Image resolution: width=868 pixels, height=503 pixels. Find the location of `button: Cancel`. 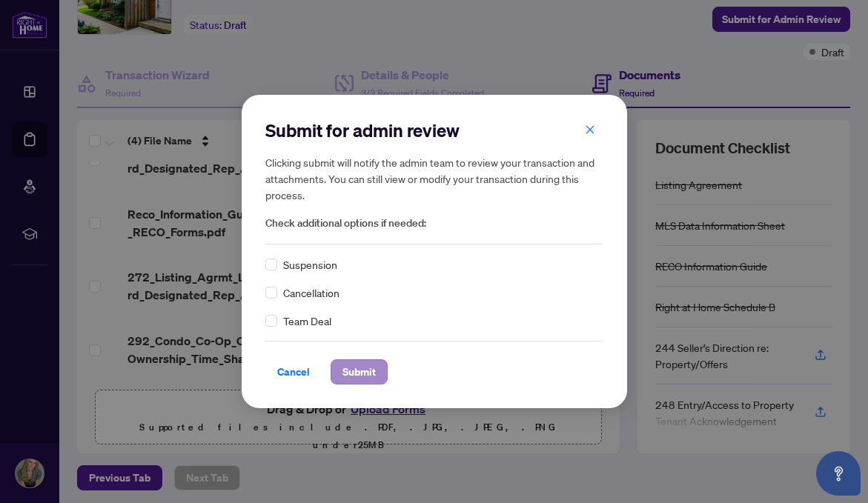

button: Cancel is located at coordinates (294, 372).